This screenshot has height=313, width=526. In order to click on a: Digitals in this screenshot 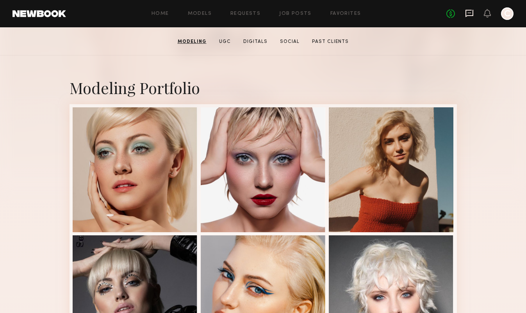, I will do `click(255, 42)`.